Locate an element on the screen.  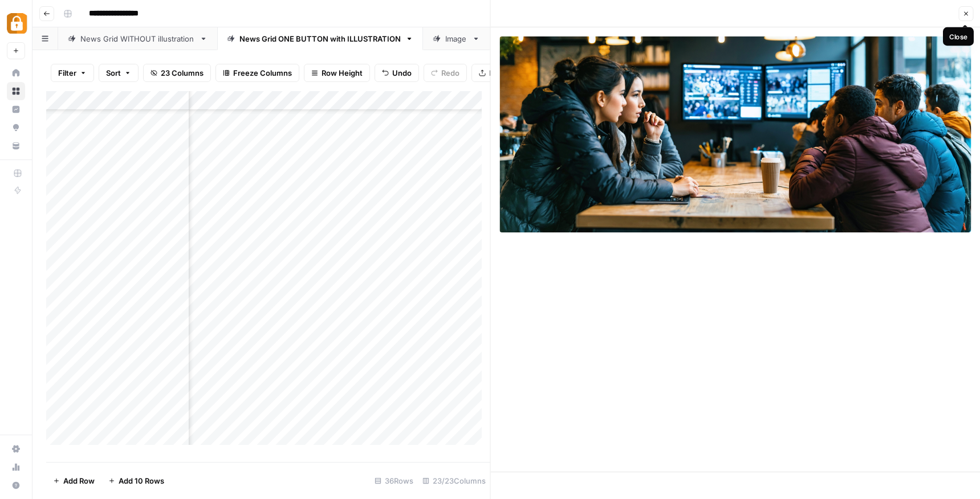
div: 23/23 Columns is located at coordinates (453, 481).